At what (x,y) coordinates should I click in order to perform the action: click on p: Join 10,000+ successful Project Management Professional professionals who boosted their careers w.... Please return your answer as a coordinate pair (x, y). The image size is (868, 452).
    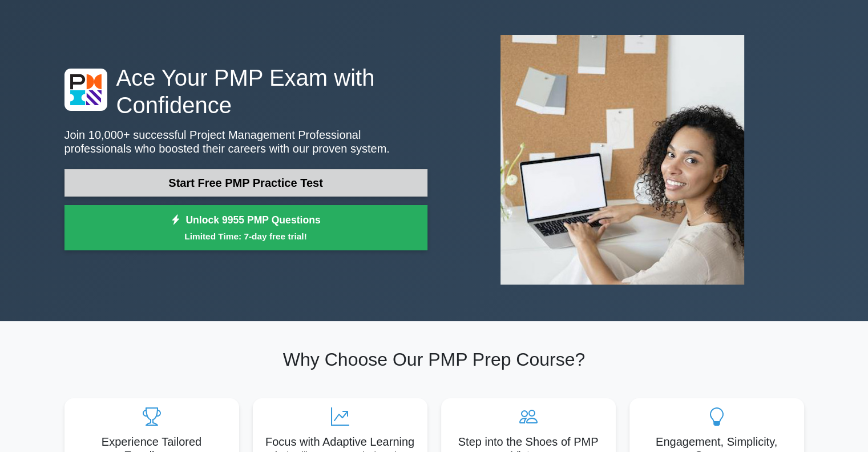
    Looking at the image, I should click on (246, 141).